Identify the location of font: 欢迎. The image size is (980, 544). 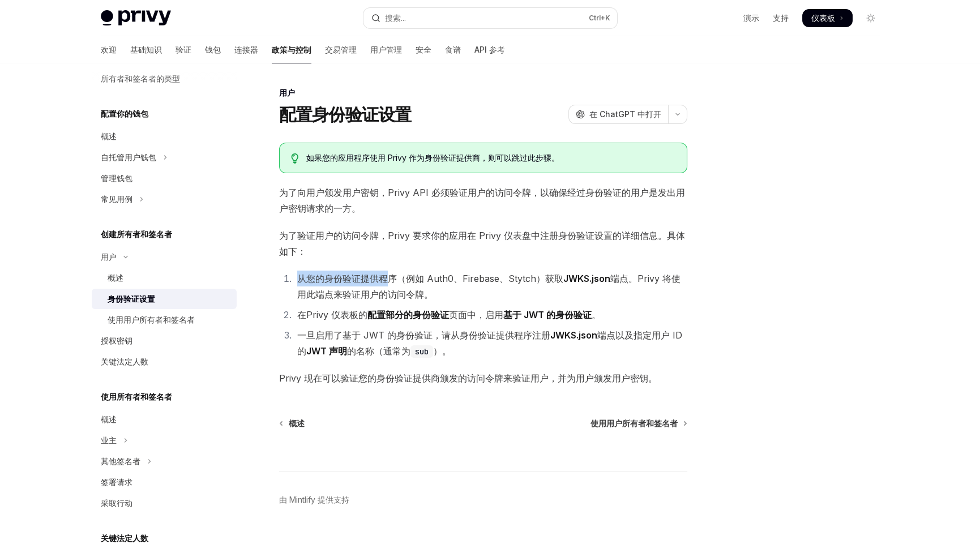
(109, 49).